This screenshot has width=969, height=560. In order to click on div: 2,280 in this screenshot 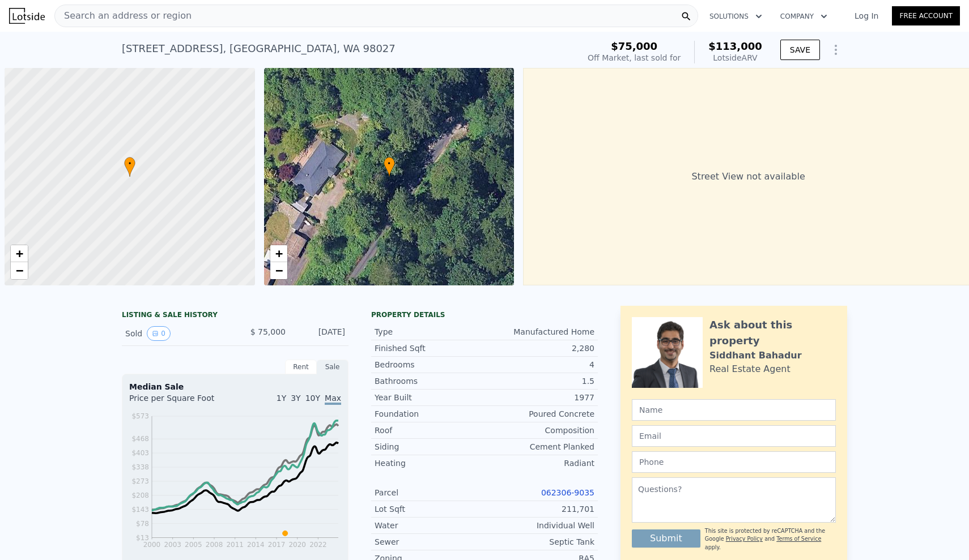, I will do `click(540, 349)`.